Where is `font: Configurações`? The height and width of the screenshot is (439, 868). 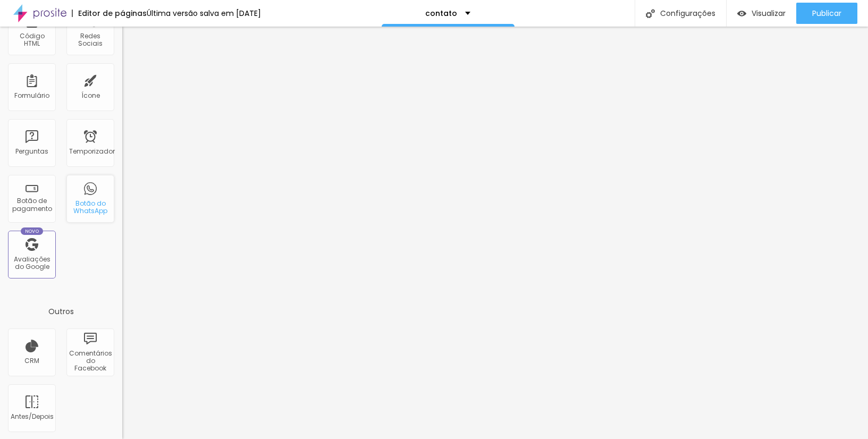 font: Configurações is located at coordinates (688, 14).